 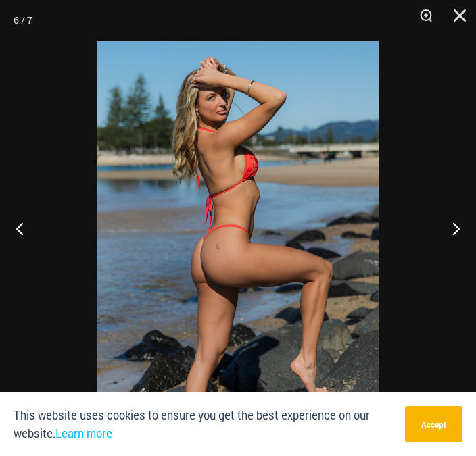 What do you see at coordinates (204, 424) in the screenshot?
I see `p: This website uses cookies to ensure you get the best experience on our website.` at bounding box center [204, 424].